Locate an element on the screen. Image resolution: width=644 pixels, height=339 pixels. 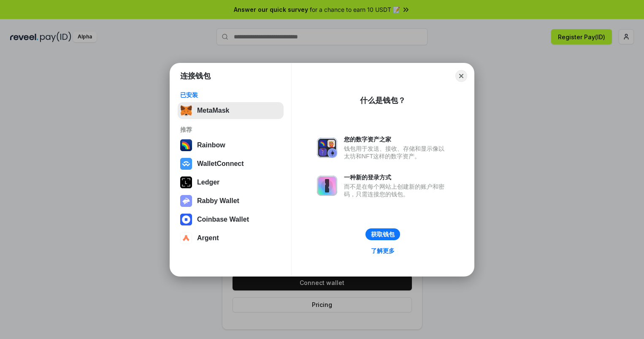
button: WalletConnect is located at coordinates (231, 164).